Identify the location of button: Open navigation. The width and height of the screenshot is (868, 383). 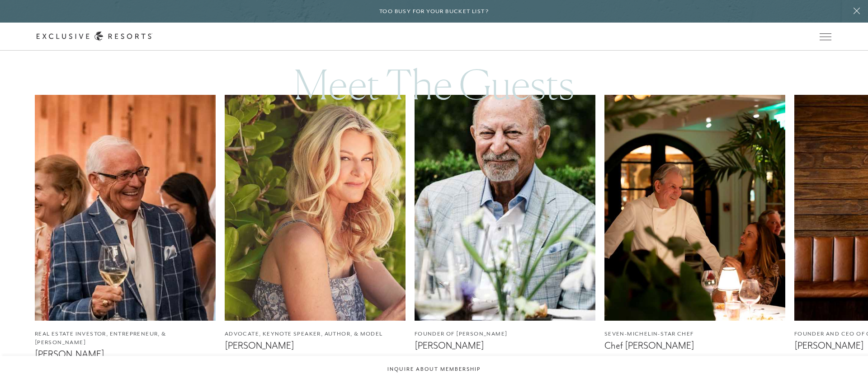
(826, 36).